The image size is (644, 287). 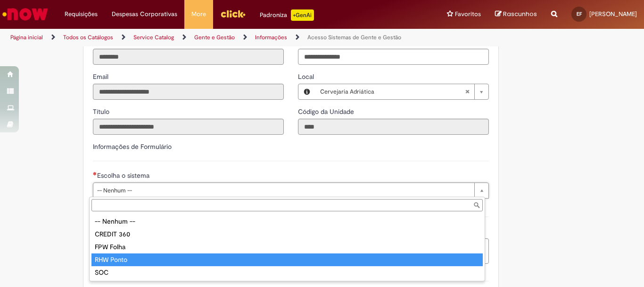 I want to click on ul: Escolha o sistema, so click(x=287, y=246).